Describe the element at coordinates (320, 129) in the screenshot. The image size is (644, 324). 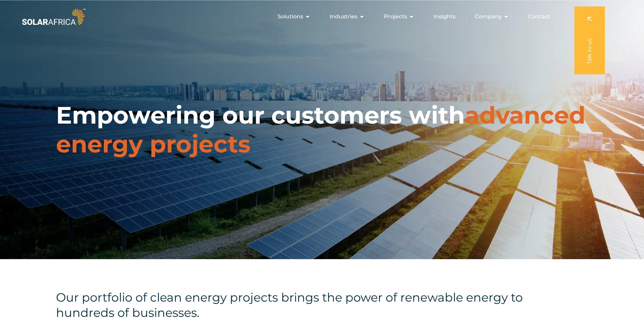
I see `span: advanced energy projects` at that location.